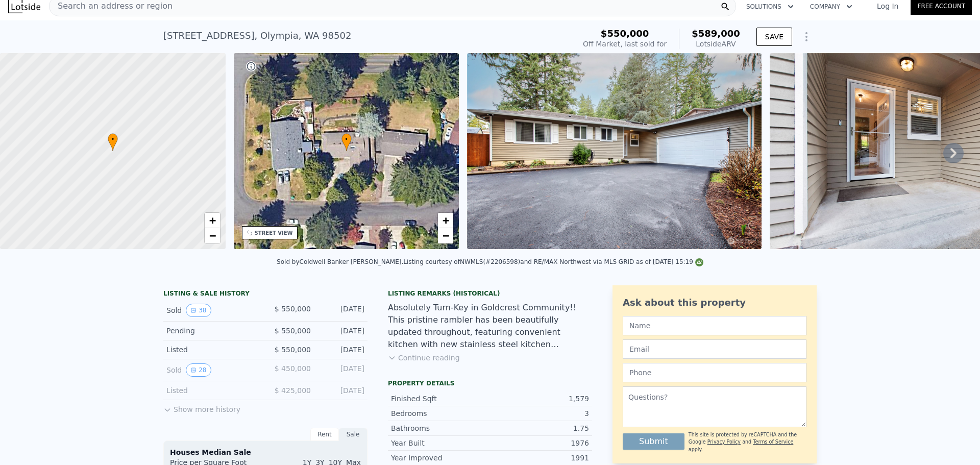  Describe the element at coordinates (540, 443) in the screenshot. I see `div: 1976` at that location.